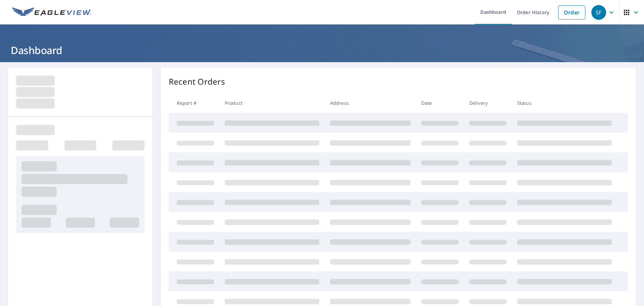  Describe the element at coordinates (197, 82) in the screenshot. I see `p: Recent Orders` at that location.